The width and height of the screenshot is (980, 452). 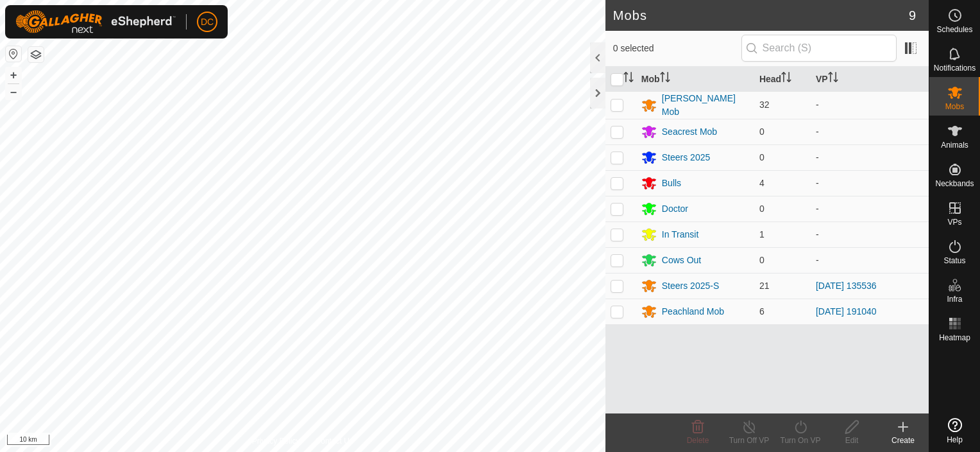 What do you see at coordinates (677, 48) in the screenshot?
I see `span: 0 selected` at bounding box center [677, 48].